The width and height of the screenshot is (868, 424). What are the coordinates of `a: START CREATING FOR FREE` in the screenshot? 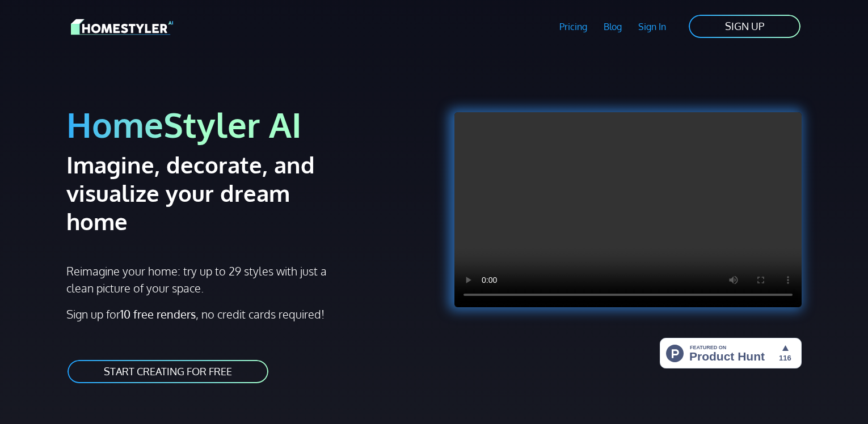 It's located at (168, 371).